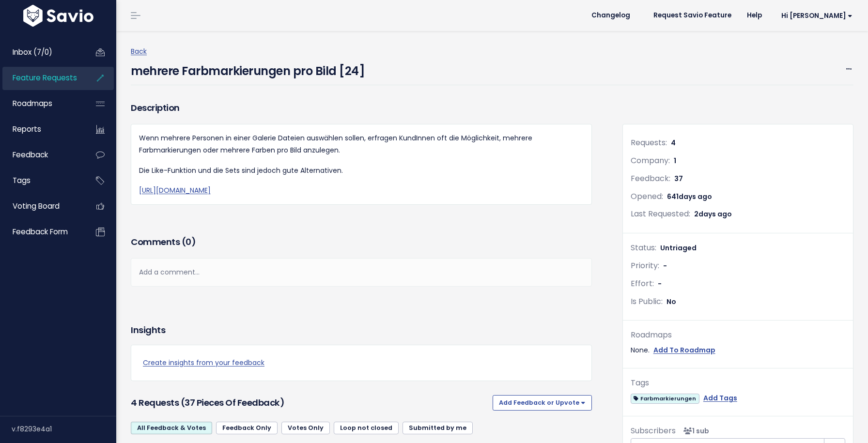  I want to click on span: Tags, so click(21, 180).